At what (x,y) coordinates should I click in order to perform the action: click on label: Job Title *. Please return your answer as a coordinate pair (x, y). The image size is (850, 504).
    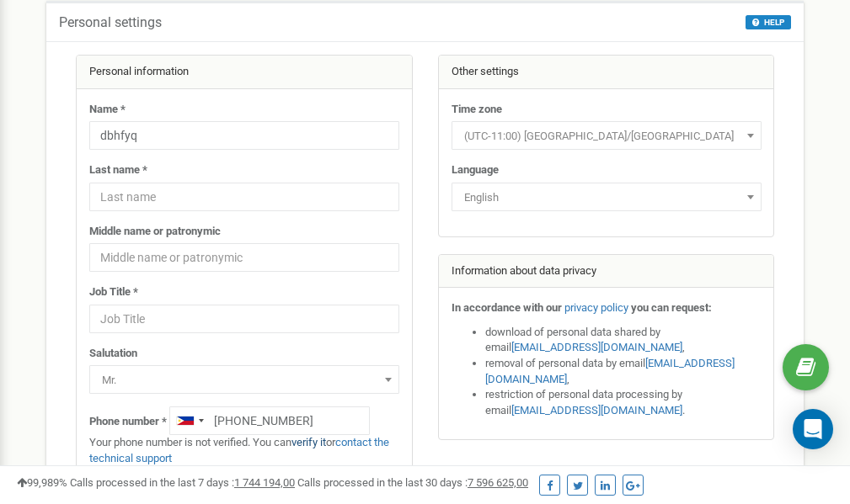
    Looking at the image, I should click on (114, 292).